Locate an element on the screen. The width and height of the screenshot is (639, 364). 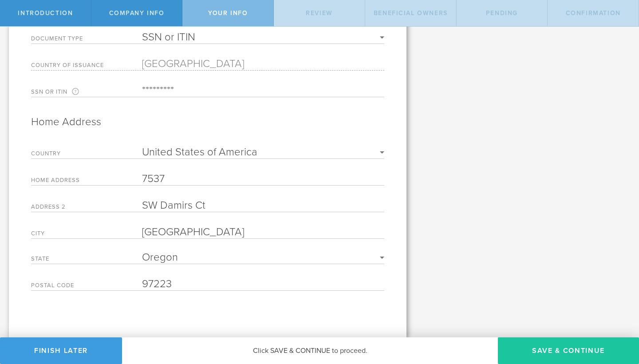
span: Pending is located at coordinates (502, 13).